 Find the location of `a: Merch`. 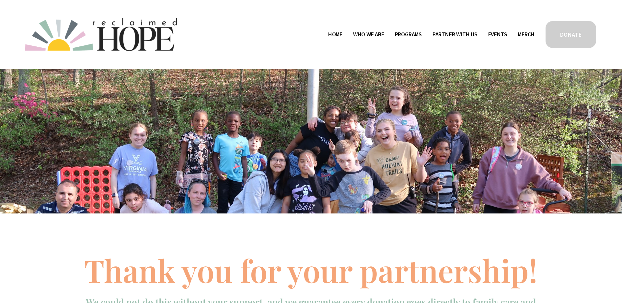

a: Merch is located at coordinates (526, 34).